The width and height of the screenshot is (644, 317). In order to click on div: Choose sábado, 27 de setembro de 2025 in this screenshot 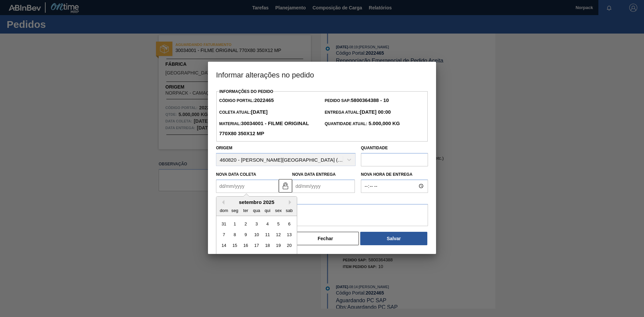, I will do `click(289, 256)`.